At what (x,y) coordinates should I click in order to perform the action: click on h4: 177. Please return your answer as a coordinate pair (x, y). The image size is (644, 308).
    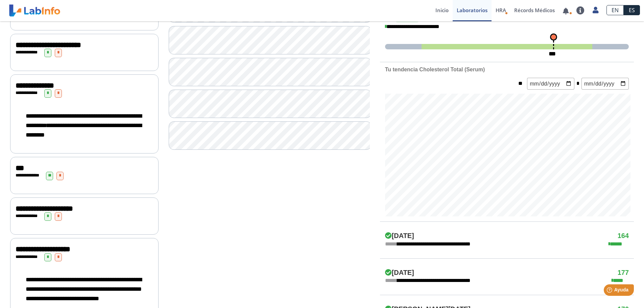
    Looking at the image, I should click on (623, 273).